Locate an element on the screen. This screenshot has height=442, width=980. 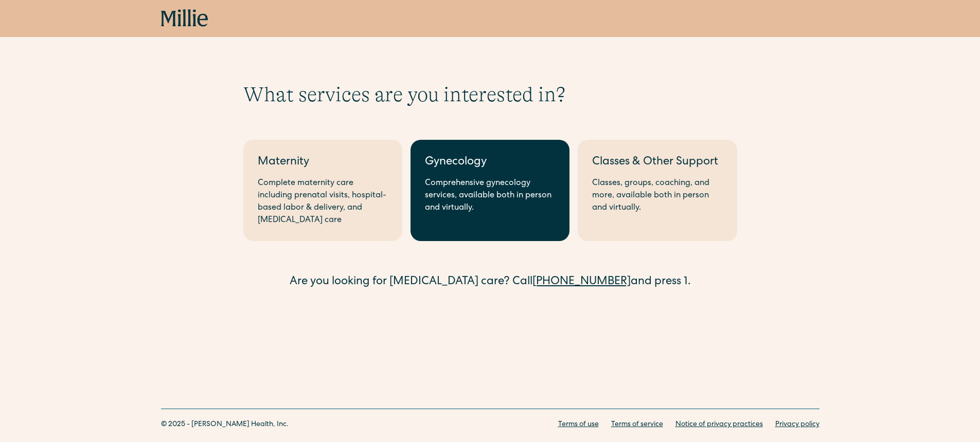
div: Comprehensive gynecology services, available both in person and virtually. is located at coordinates (490, 196).